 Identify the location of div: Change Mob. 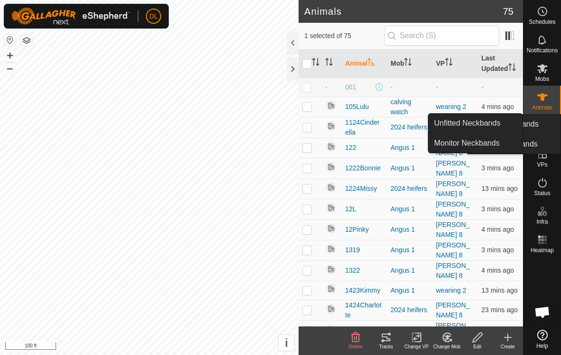
(447, 346).